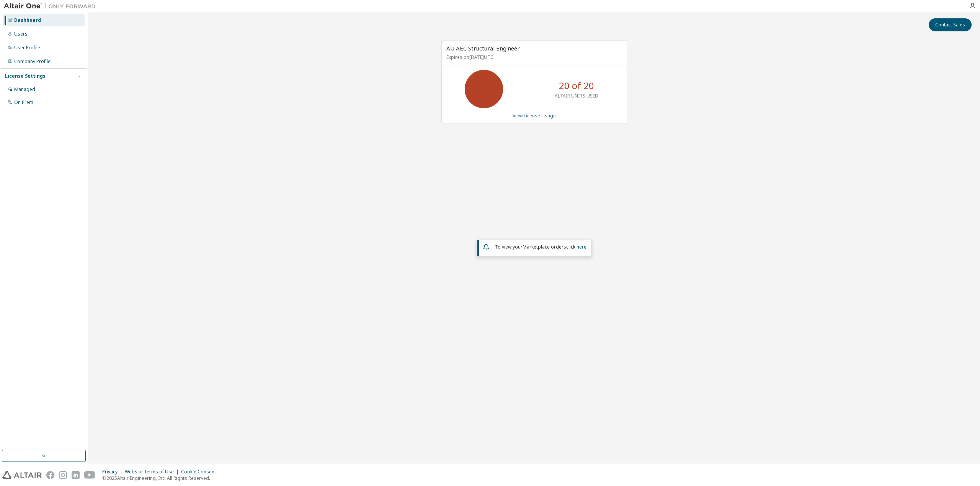 This screenshot has width=980, height=486. I want to click on div: Privacy, so click(114, 472).